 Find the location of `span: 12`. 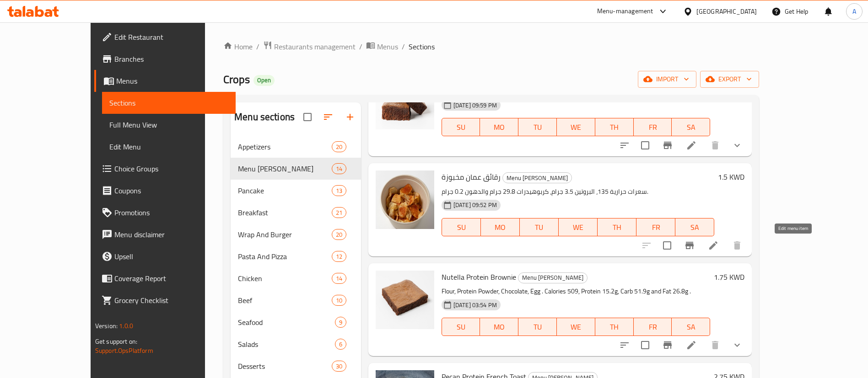

span: 12 is located at coordinates (339, 256).